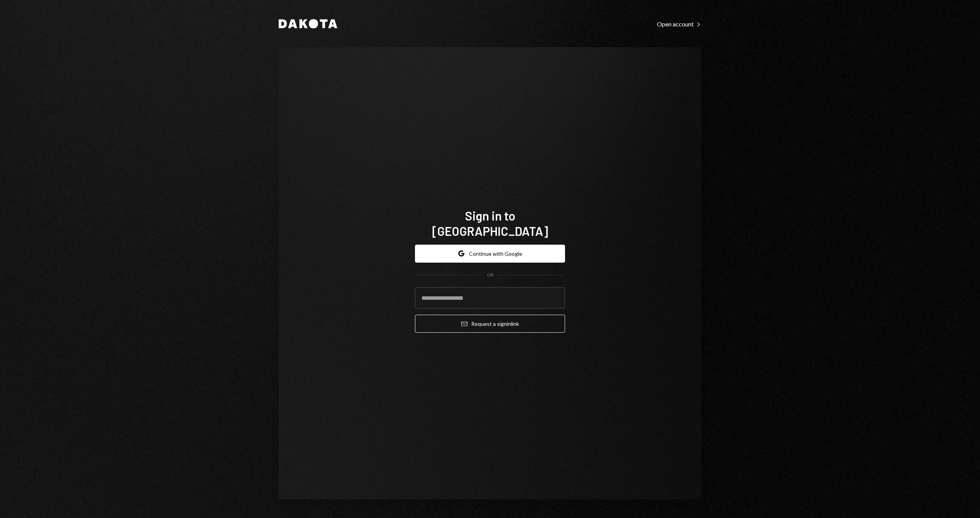 The image size is (980, 518). Describe the element at coordinates (490, 275) in the screenshot. I see `div: OR` at that location.